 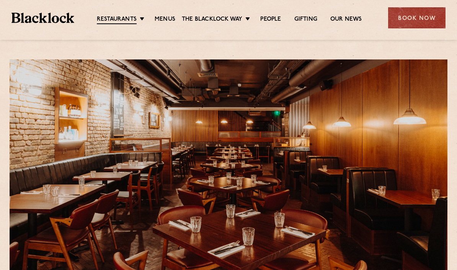 What do you see at coordinates (43, 18) in the screenshot?
I see `img: BL_Textured_Logo-footer-cropped.svg` at bounding box center [43, 18].